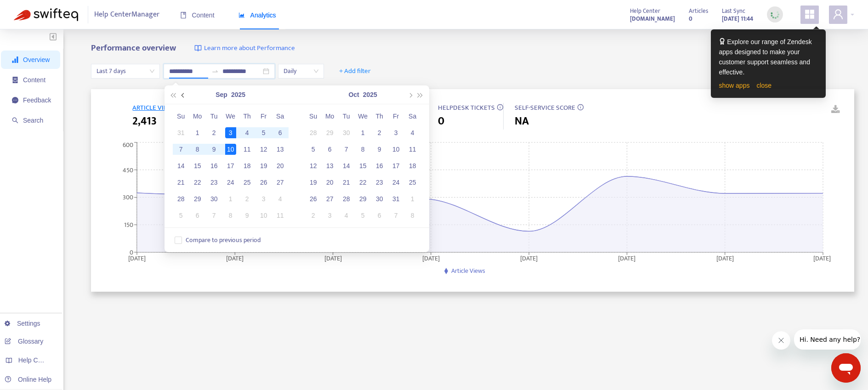 The image size is (868, 390). What do you see at coordinates (127, 15) in the screenshot?
I see `span: Help Center Manager` at bounding box center [127, 15].